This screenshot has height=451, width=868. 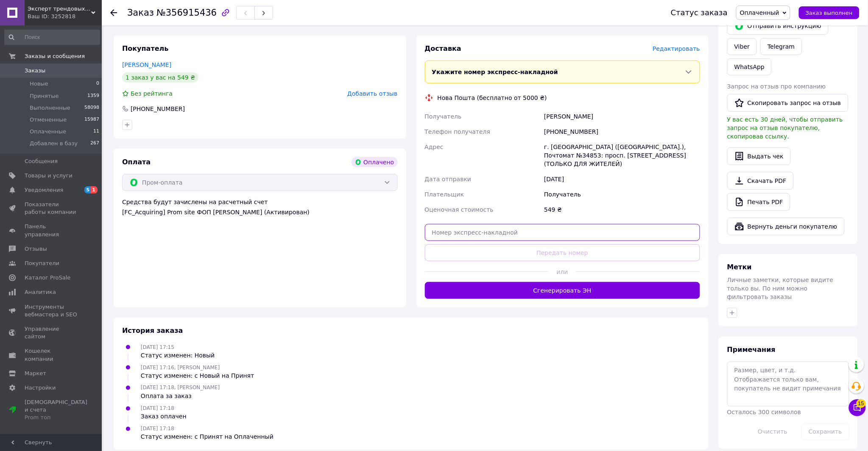 What do you see at coordinates (764, 413) in the screenshot?
I see `span: Осталось 300 символов` at bounding box center [764, 413].